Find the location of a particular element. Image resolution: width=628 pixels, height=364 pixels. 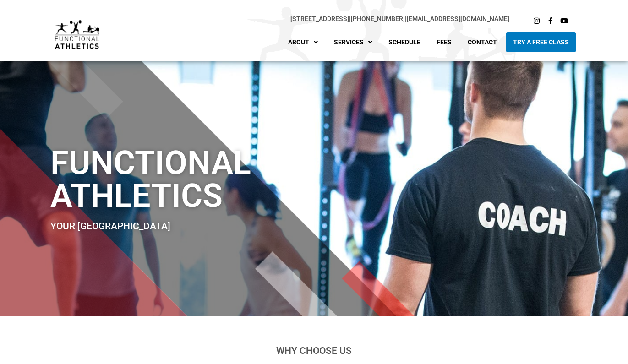

a: Services is located at coordinates (353, 42).